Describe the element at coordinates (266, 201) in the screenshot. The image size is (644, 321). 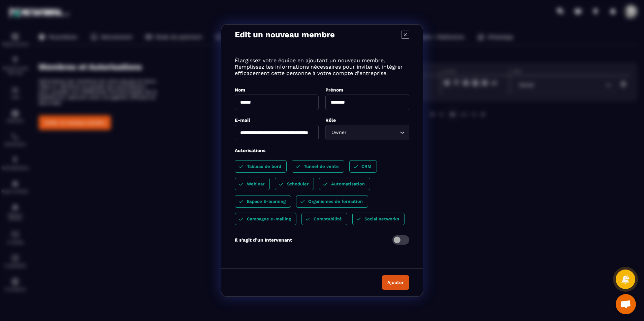
I see `p: Espace E-learning` at that location.